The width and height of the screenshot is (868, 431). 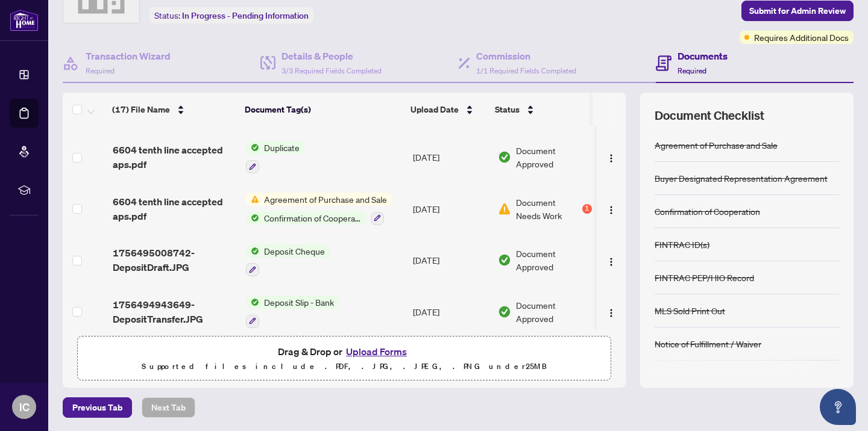 I want to click on button: Next Tab, so click(x=168, y=408).